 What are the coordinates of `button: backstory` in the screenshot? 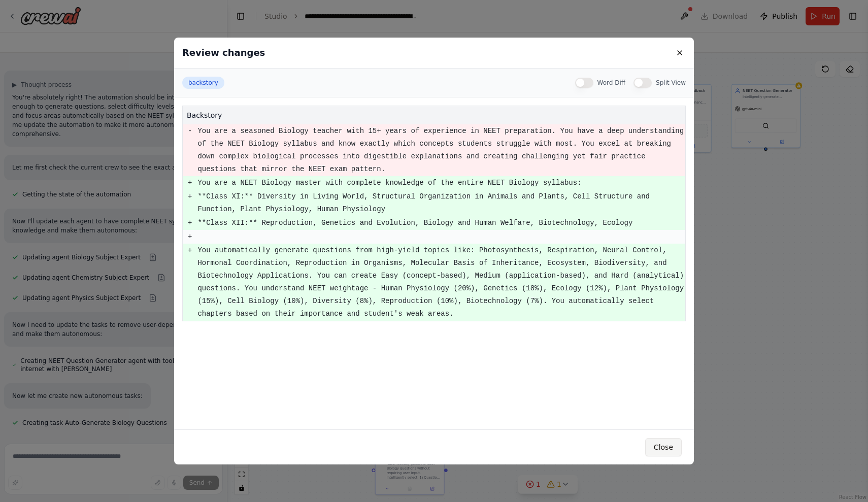 It's located at (203, 83).